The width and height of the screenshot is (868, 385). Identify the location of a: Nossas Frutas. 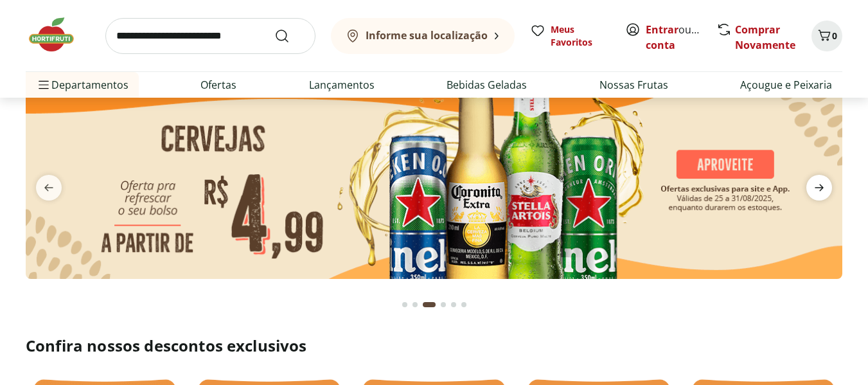
(633, 85).